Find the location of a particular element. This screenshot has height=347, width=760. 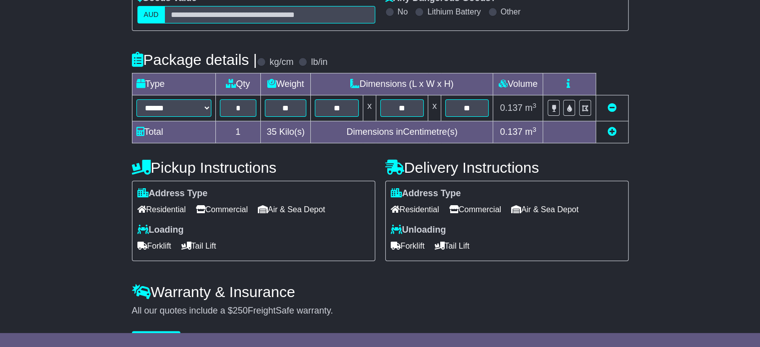

td: Type is located at coordinates (173, 84).